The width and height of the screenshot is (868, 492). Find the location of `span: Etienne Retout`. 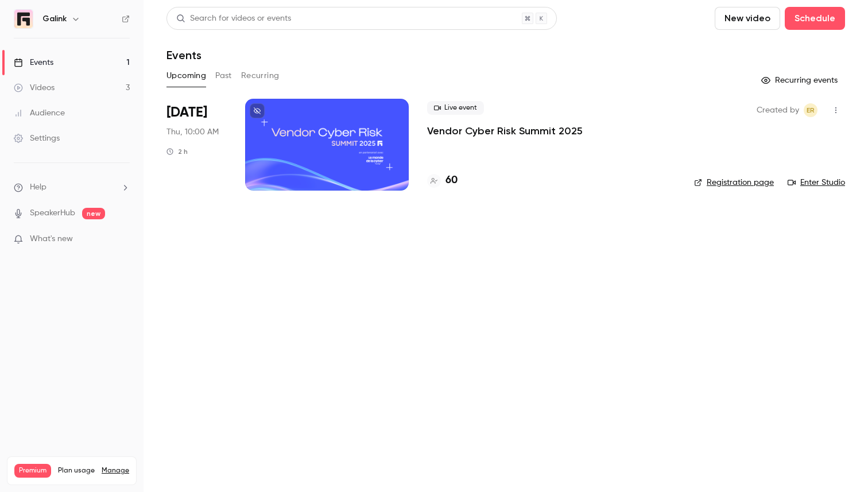

span: Etienne Retout is located at coordinates (811, 110).